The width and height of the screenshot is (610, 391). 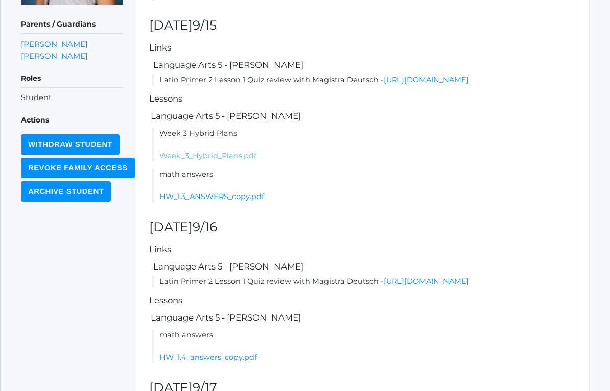 I want to click on a: Week_3_Hybrid_Plans.pdf, so click(x=208, y=156).